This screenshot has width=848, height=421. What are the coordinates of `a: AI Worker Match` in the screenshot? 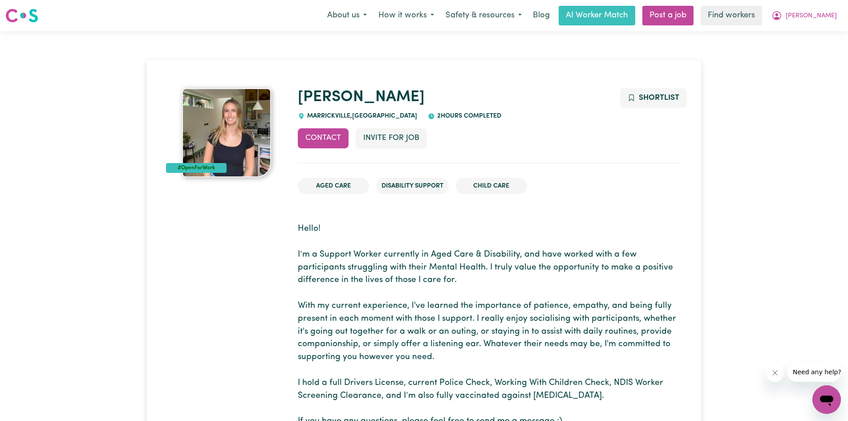 It's located at (597, 16).